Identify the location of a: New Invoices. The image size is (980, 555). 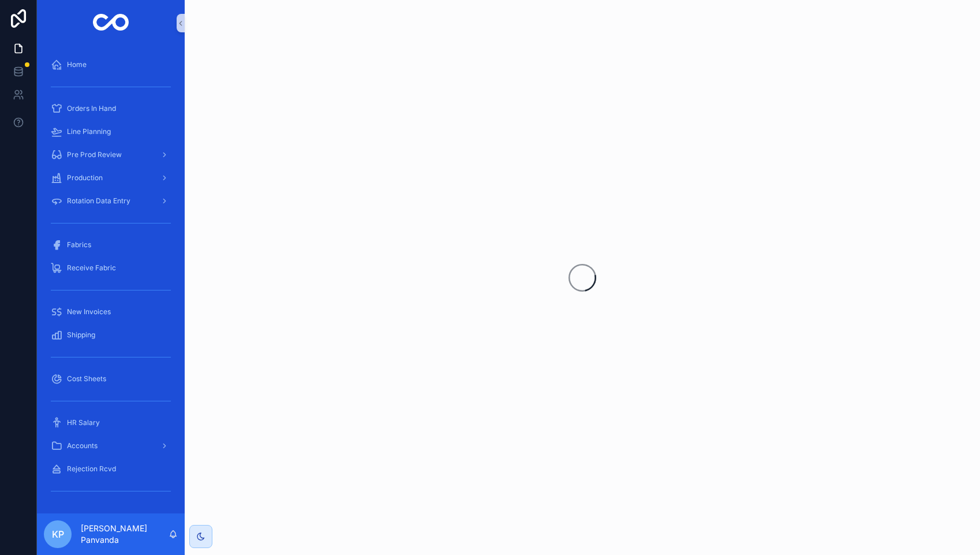
(111, 313).